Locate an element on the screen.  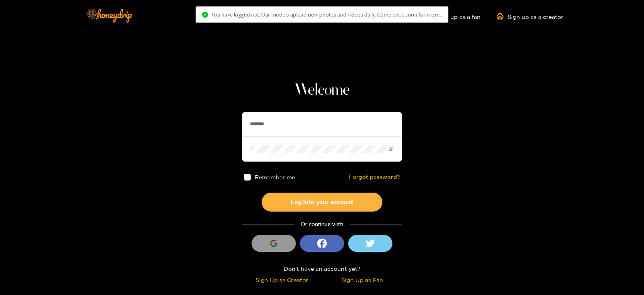
h1: Welcome is located at coordinates (322, 90).